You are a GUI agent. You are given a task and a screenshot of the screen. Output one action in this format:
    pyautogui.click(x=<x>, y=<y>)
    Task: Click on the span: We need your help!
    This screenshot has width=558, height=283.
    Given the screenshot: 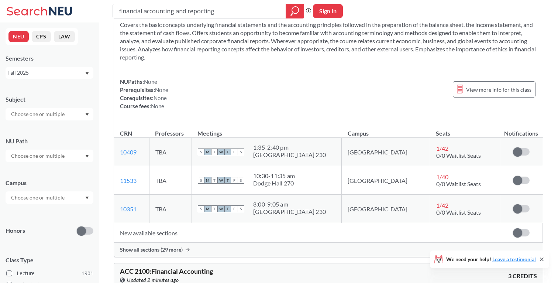 What is the action you would take?
    pyautogui.click(x=491, y=259)
    